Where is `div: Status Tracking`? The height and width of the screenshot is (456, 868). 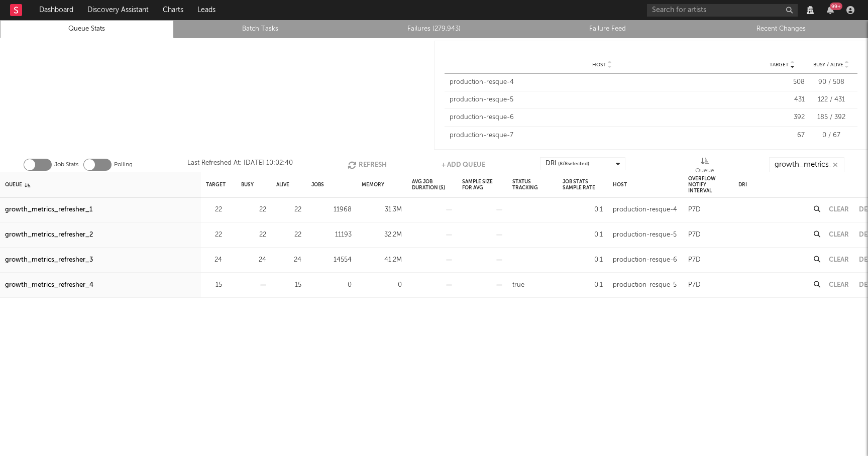
div: Status Tracking is located at coordinates (533, 184).